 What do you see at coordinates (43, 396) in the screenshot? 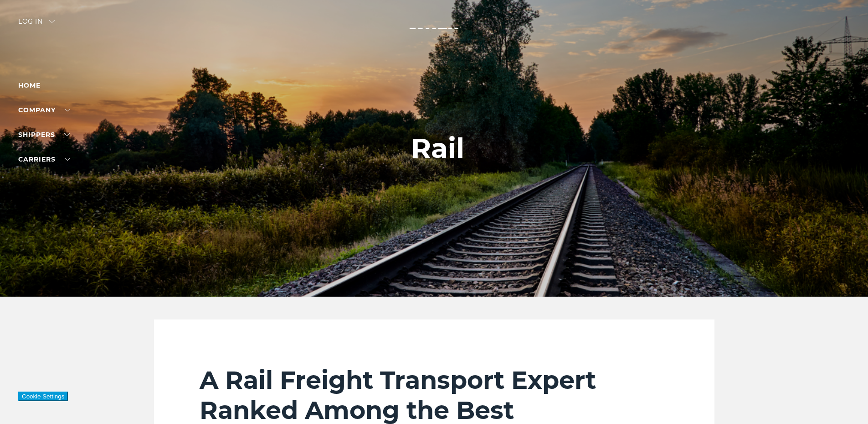
I see `button: Cookie Settings` at bounding box center [43, 396].